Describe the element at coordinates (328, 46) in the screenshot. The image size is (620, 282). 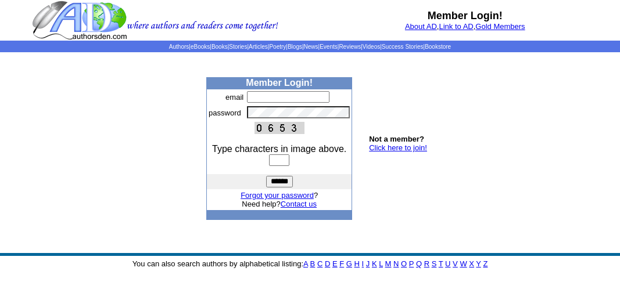
I see `a: Events` at that location.